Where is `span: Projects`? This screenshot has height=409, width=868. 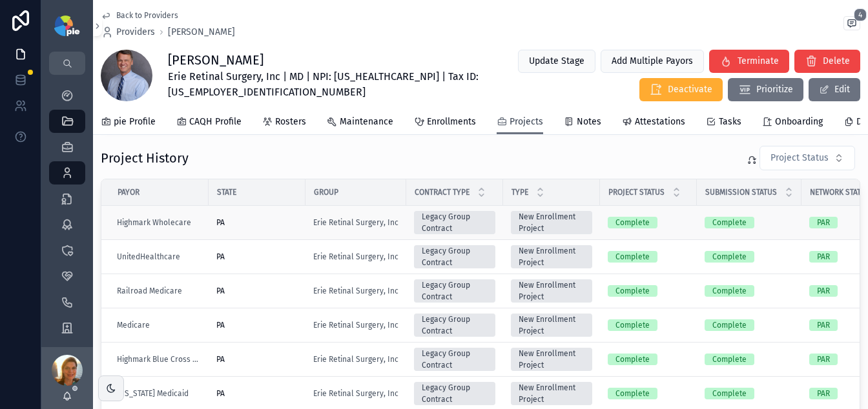 span: Projects is located at coordinates (526, 122).